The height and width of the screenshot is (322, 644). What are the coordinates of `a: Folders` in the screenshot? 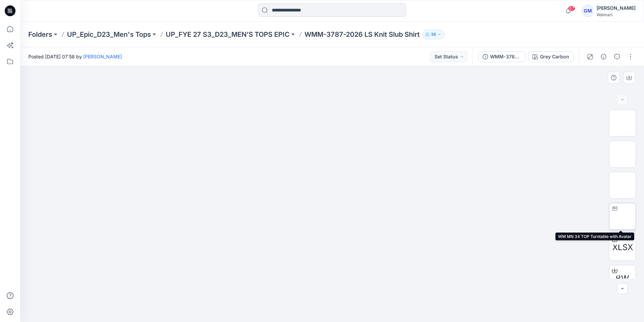 It's located at (40, 34).